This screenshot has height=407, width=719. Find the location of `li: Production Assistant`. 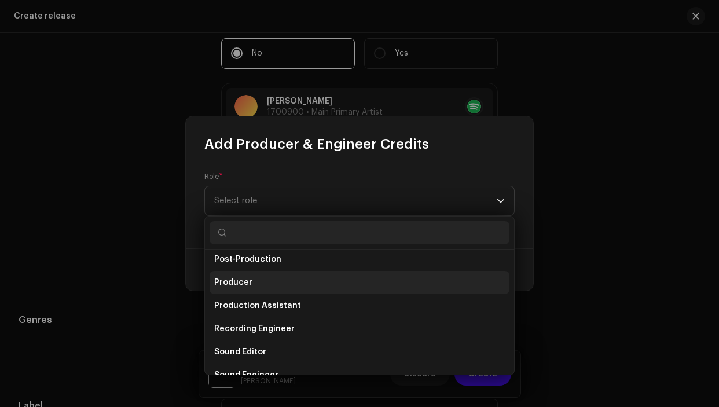

li: Production Assistant is located at coordinates (360, 306).